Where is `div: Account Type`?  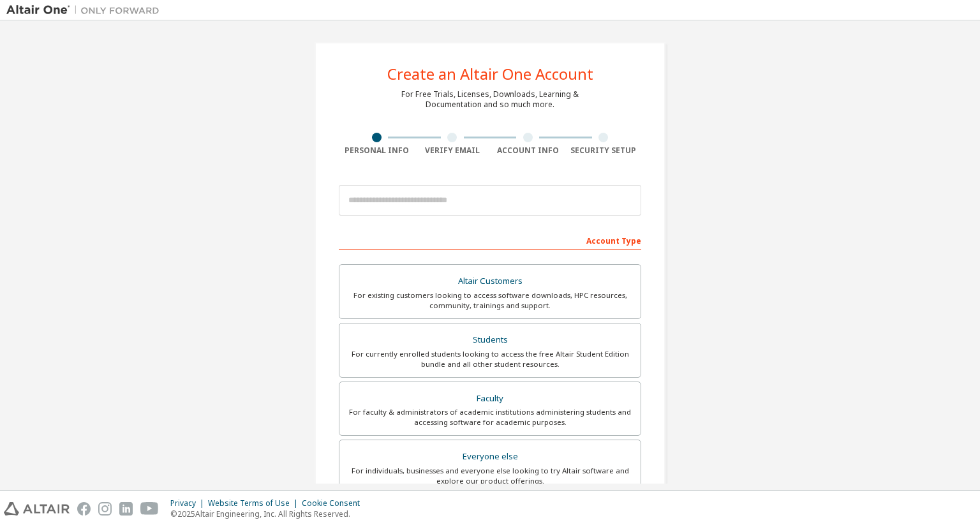
div: Account Type is located at coordinates (490, 240).